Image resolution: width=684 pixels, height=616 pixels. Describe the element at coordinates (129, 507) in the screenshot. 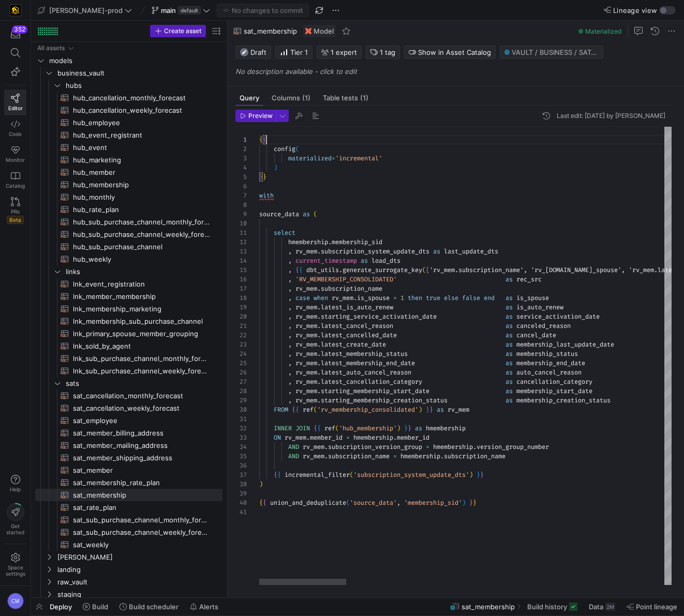

I see `a: sat_rate_plan​​​​​​​​​​` at that location.